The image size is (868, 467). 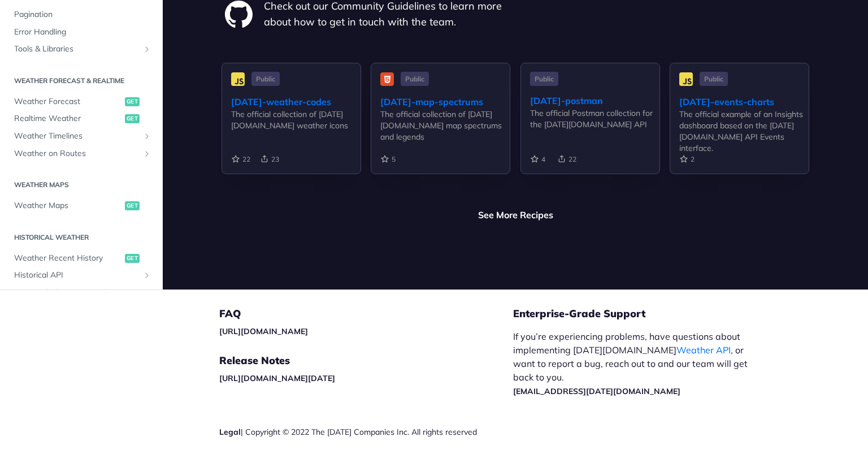 I want to click on span: Historical API, so click(x=77, y=275).